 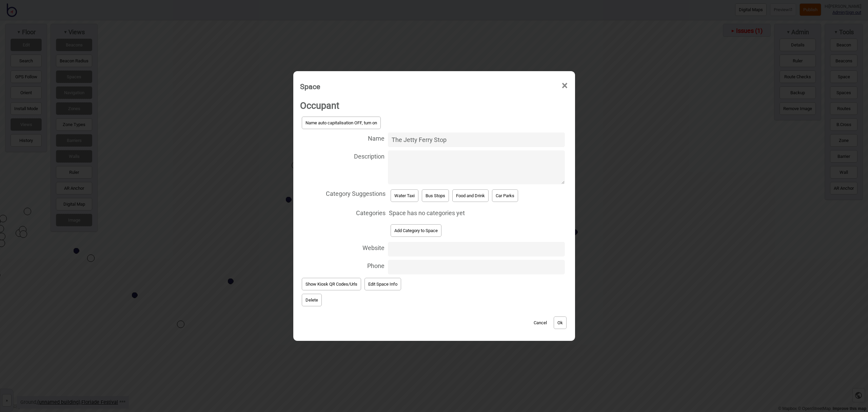 What do you see at coordinates (332, 284) in the screenshot?
I see `button: Show Kiosk QR Codes/Urls` at bounding box center [332, 284].